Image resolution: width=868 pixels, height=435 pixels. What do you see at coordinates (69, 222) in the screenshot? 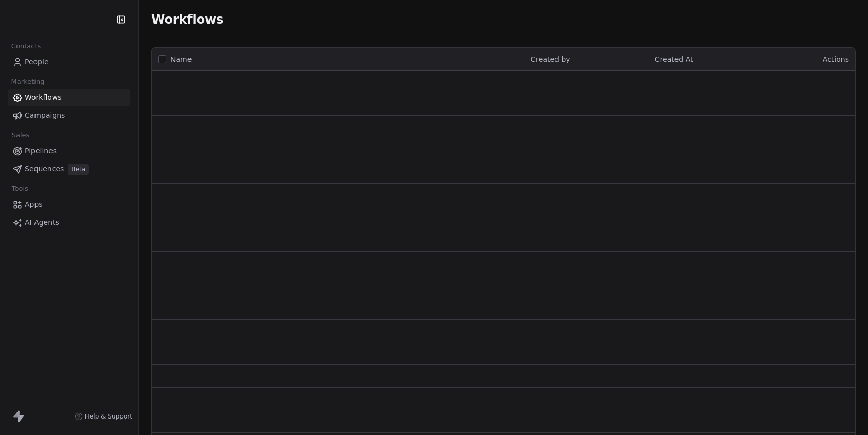
I see `a: AI Agents` at bounding box center [69, 222].